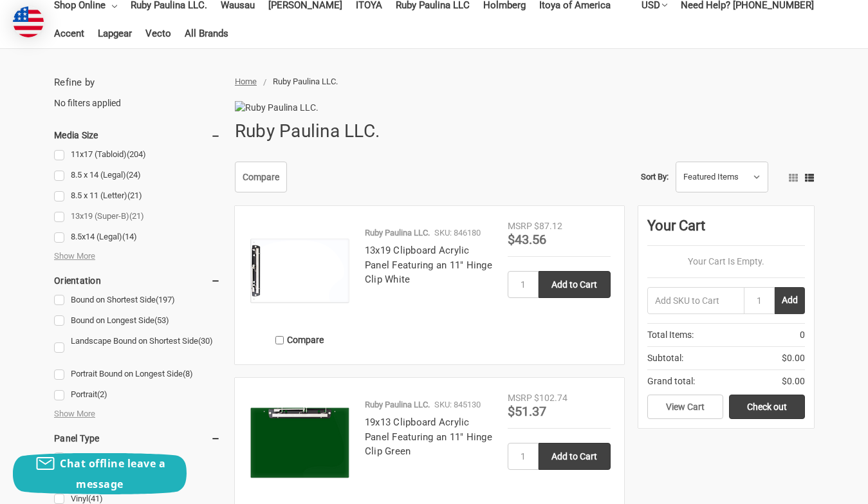 The image size is (868, 504). I want to click on a: 13x19 (Super-B), so click(137, 216).